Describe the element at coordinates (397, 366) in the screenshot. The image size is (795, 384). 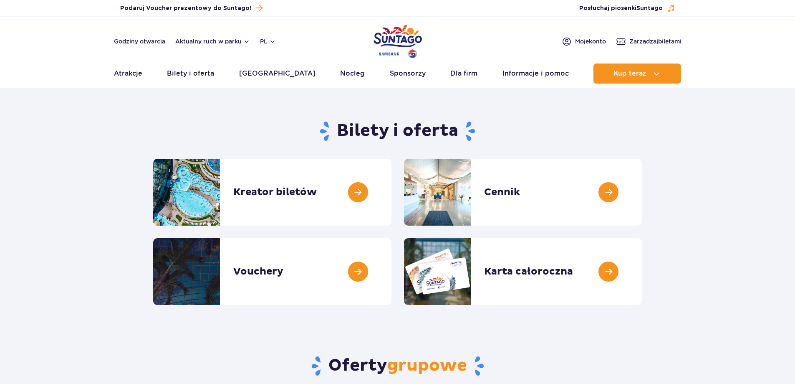
I see `h2: Oferty` at that location.